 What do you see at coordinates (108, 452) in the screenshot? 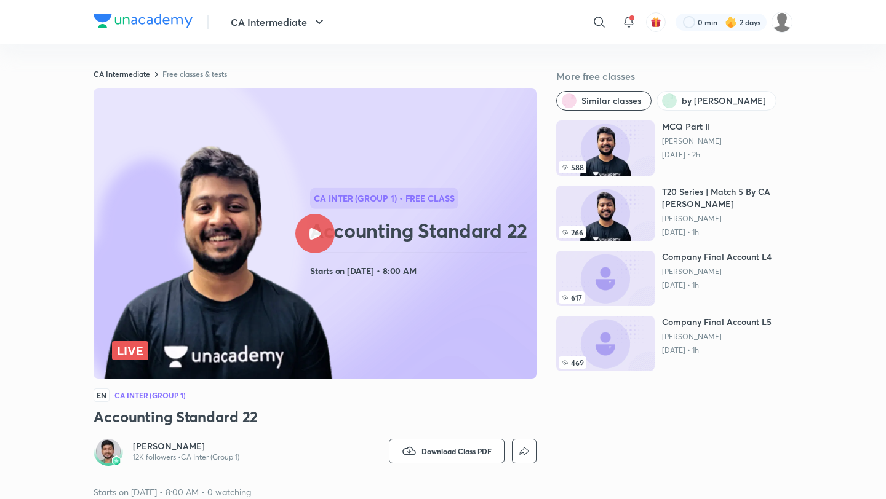
I see `a: Avatarbadge` at bounding box center [108, 452].